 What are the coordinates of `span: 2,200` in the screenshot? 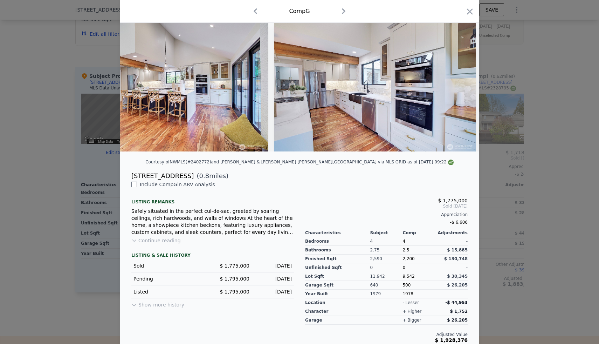 It's located at (408, 259).